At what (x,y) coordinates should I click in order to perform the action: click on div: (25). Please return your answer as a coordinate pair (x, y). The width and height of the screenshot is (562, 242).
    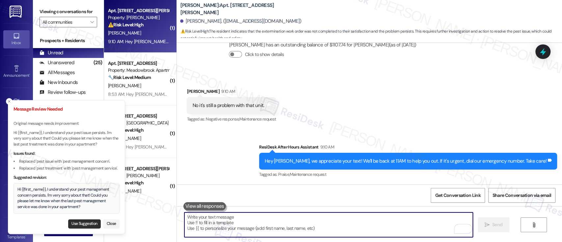
    Looking at the image, I should click on (97, 63).